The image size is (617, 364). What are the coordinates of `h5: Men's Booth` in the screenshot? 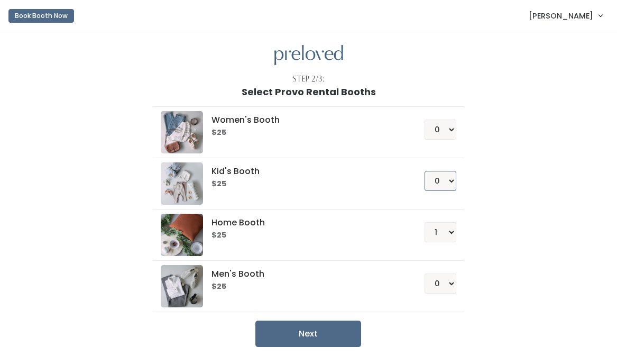 It's located at (305, 274).